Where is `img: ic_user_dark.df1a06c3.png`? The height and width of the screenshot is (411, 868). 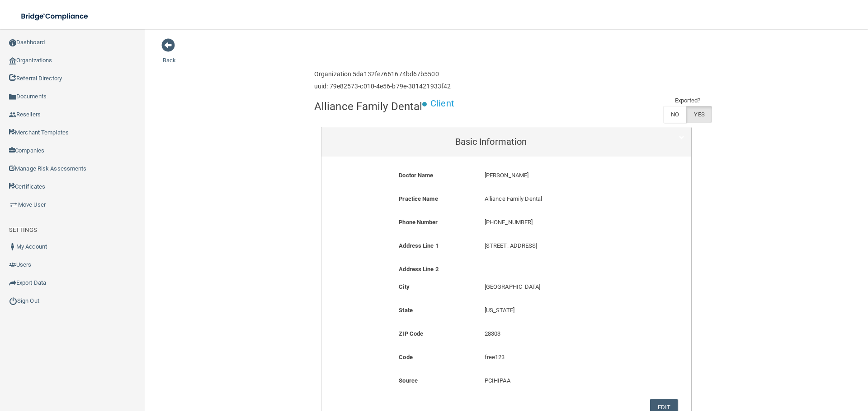 img: ic_user_dark.df1a06c3.png is located at coordinates (13, 247).